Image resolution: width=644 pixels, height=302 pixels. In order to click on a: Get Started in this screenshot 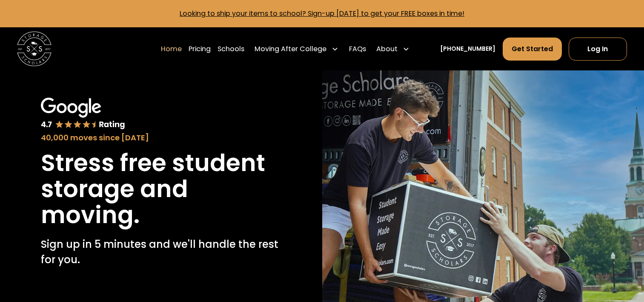, I will do `click(532, 49)`.